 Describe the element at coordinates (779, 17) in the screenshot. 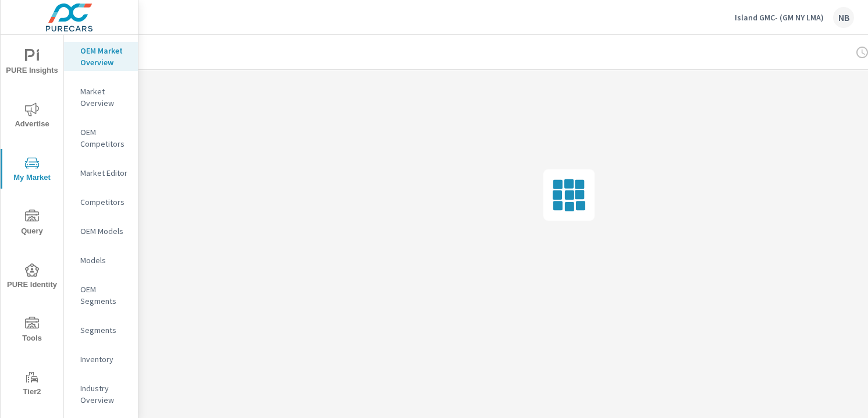

I see `p: Island GMC- (GM NY LMA)` at that location.